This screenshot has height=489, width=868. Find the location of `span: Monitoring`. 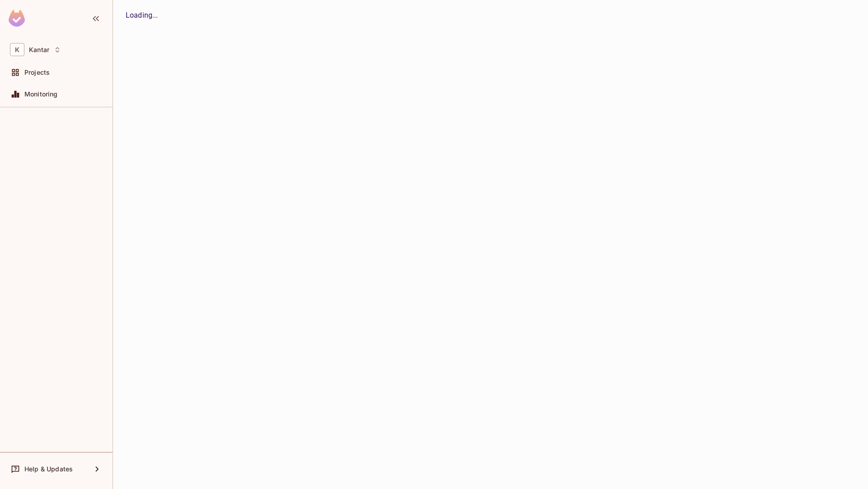

span: Monitoring is located at coordinates (41, 94).